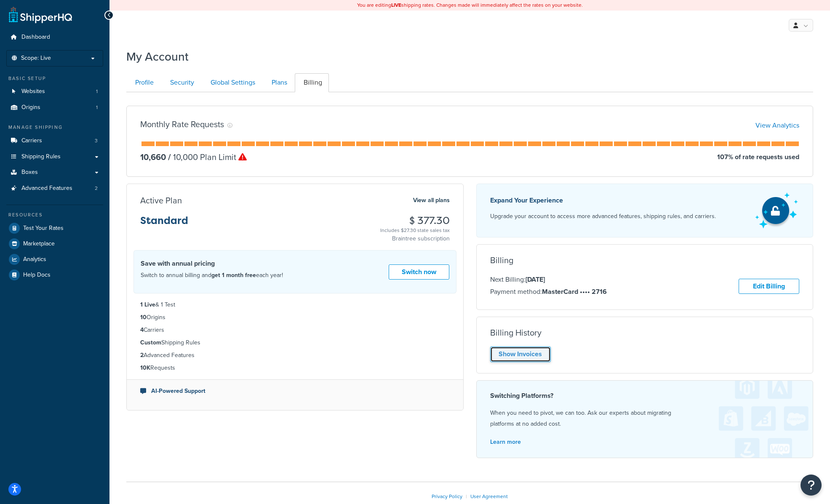 This screenshot has height=504, width=830. Describe the element at coordinates (506, 442) in the screenshot. I see `a: Learn more` at that location.